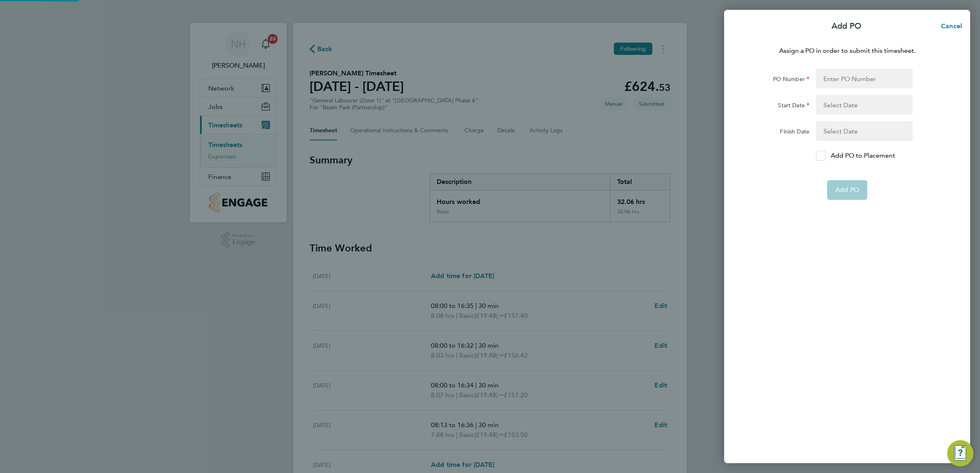  Describe the element at coordinates (847, 51) in the screenshot. I see `p: Assign a PO in order to submit this timesheet.` at that location.